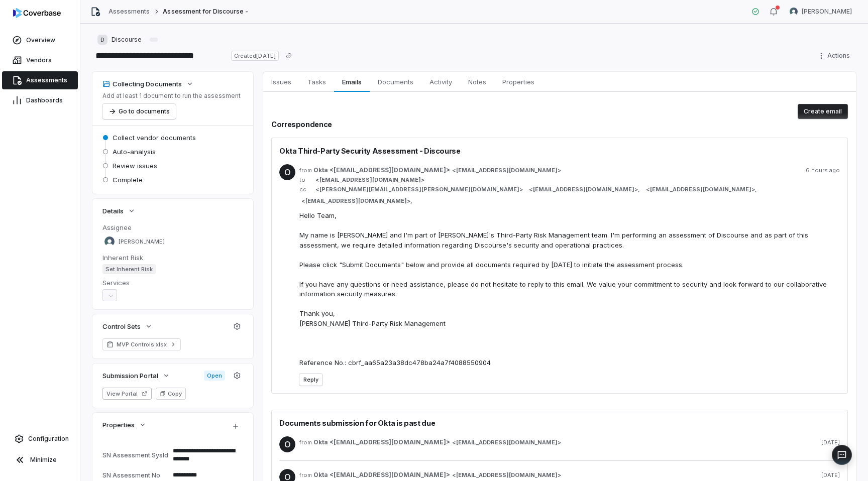 Image resolution: width=868 pixels, height=481 pixels. I want to click on button: View Portal, so click(127, 394).